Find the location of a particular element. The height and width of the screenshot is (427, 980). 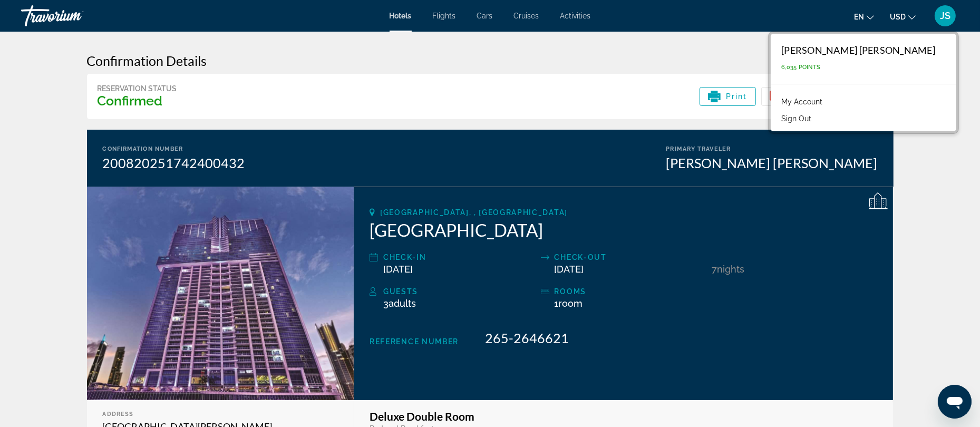

a: Travorium is located at coordinates (74, 16).